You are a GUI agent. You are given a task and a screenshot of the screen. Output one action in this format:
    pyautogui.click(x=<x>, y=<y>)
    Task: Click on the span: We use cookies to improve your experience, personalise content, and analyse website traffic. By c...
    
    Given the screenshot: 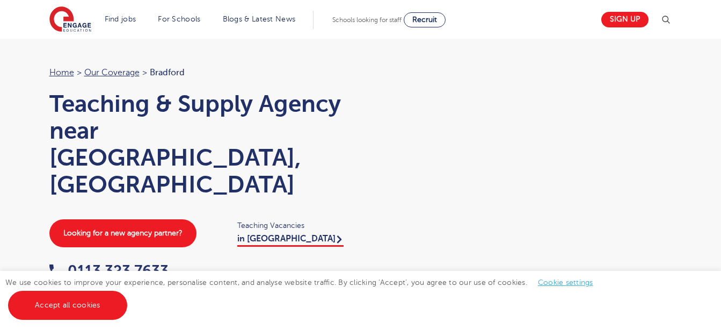 What is the action you would take?
    pyautogui.click(x=305, y=293)
    